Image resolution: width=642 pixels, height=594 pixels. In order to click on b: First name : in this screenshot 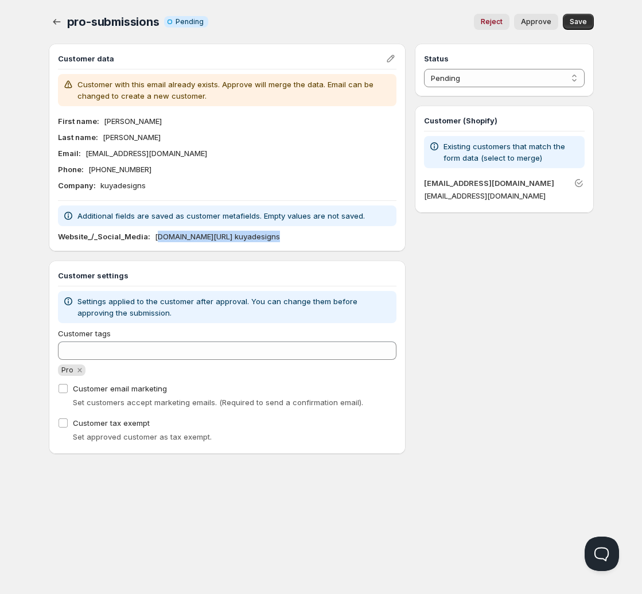, I will do `click(79, 121)`.